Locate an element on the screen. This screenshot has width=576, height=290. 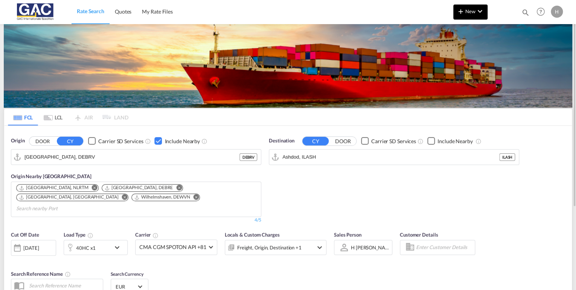
md-datepicker: Select is located at coordinates (14, 259).